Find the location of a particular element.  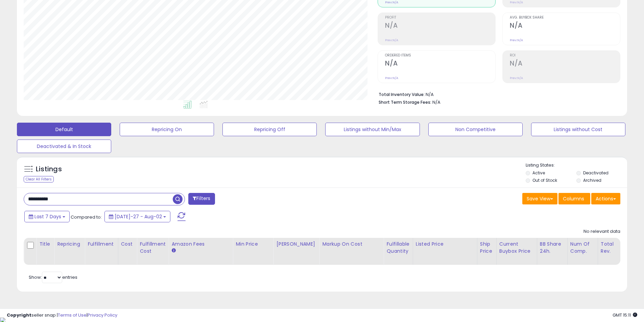

div: Total Rev. is located at coordinates (613, 248).